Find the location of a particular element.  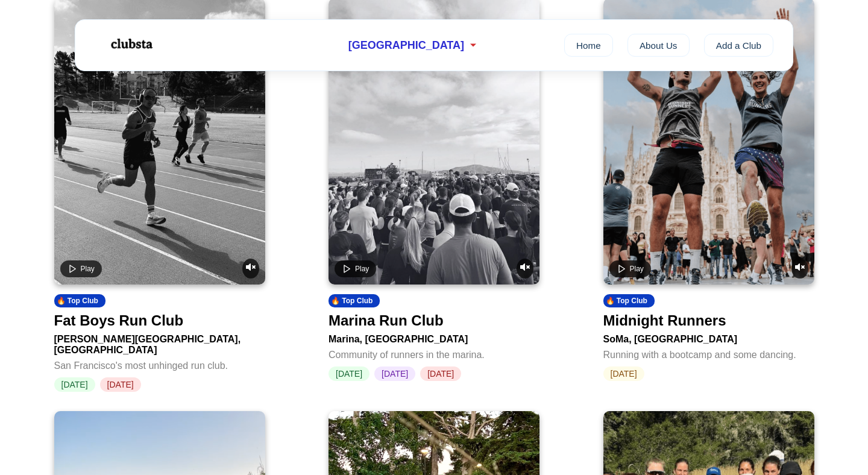

a: Home is located at coordinates (588, 45).